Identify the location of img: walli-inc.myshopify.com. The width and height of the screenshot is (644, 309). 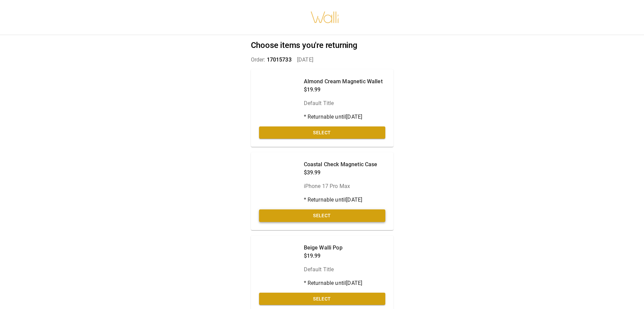
(325, 18).